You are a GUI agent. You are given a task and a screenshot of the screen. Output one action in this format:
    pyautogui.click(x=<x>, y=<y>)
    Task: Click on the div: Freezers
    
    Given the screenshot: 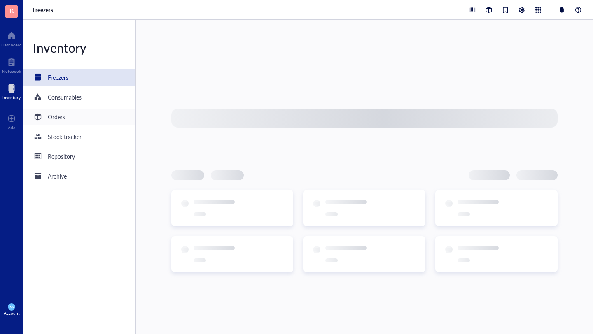 What is the action you would take?
    pyautogui.click(x=58, y=77)
    